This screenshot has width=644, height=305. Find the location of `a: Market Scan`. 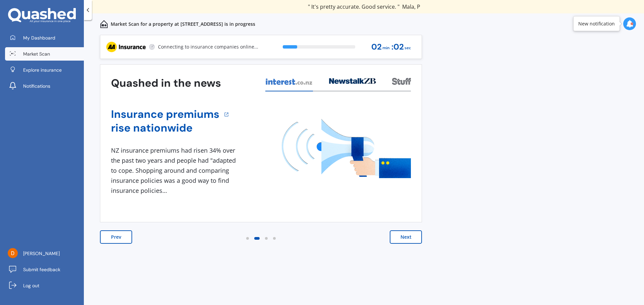

a: Market Scan is located at coordinates (45, 54).